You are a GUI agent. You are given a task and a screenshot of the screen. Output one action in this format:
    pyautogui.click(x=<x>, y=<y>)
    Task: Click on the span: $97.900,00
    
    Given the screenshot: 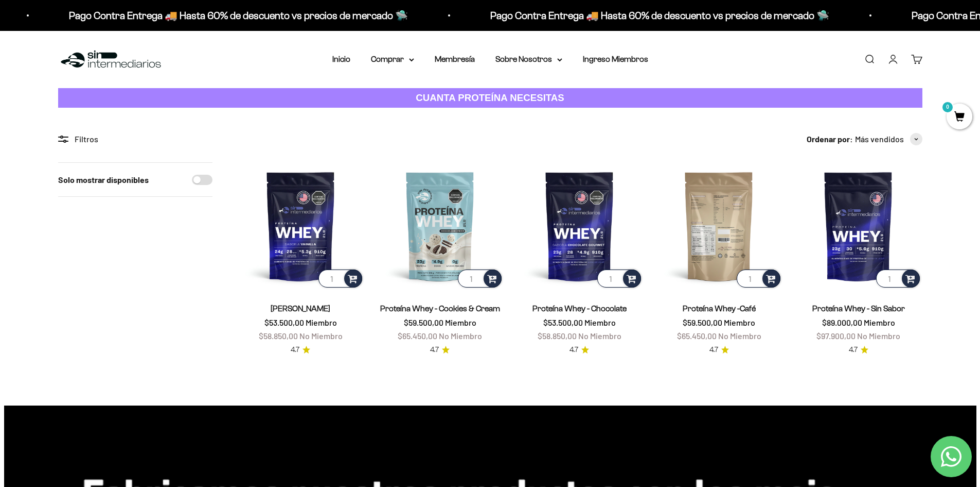 What is the action you would take?
    pyautogui.click(x=836, y=335)
    